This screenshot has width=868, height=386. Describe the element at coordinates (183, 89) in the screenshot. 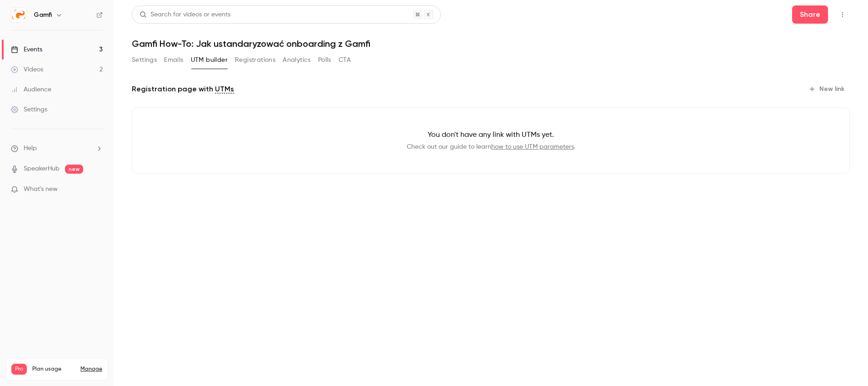

I see `p: Registration page with` at that location.